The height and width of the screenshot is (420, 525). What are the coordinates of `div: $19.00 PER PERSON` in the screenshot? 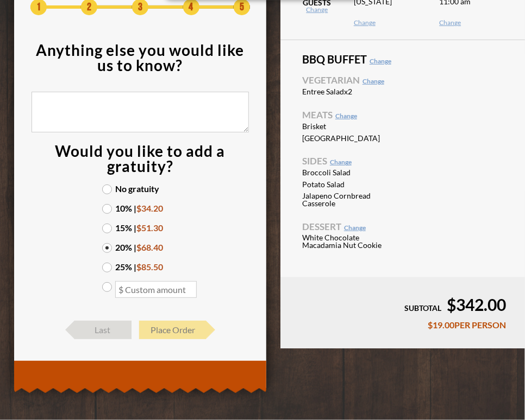 It's located at (402, 325).